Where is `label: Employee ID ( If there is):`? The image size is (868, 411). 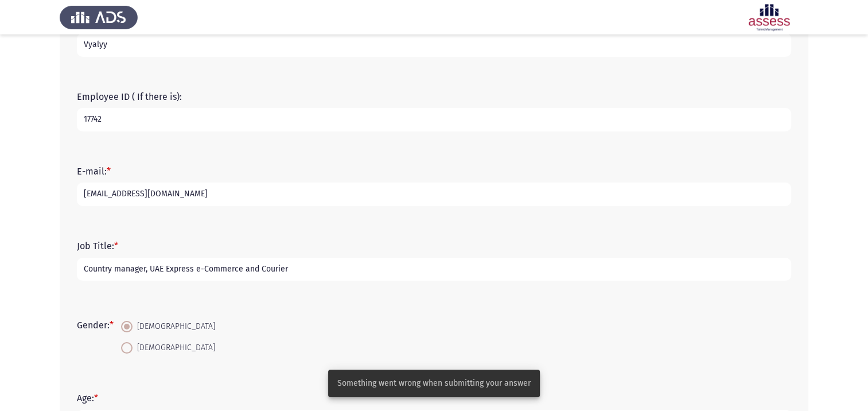 label: Employee ID ( If there is): is located at coordinates (129, 97).